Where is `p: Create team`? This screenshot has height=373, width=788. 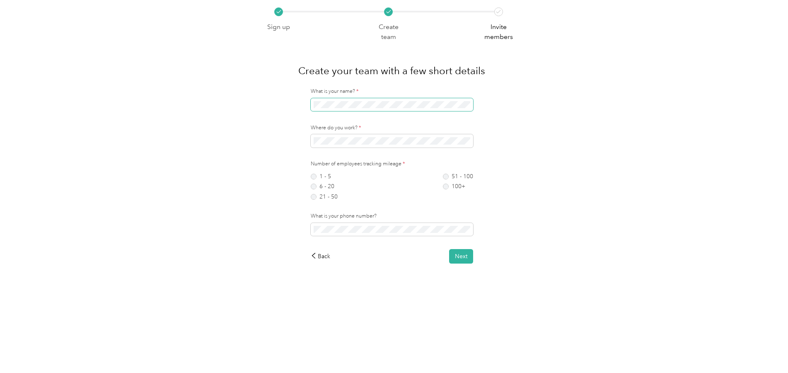
p: Create team is located at coordinates (389, 32).